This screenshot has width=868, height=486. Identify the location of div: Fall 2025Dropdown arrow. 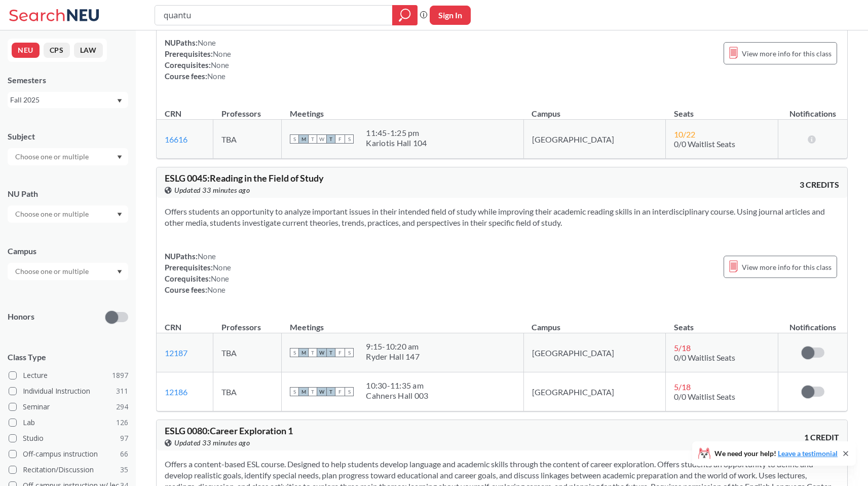
(68, 100).